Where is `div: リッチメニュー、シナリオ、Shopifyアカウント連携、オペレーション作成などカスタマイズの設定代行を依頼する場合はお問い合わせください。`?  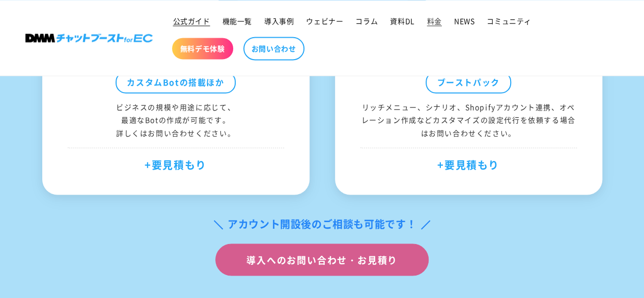 div: リッチメニュー、シナリオ、Shopifyアカウント連携、オペレーション作成などカスタマイズの設定代行を依頼する場合はお問い合わせください。 is located at coordinates (468, 120).